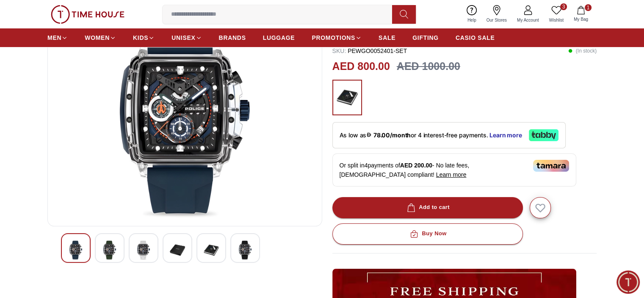 The height and width of the screenshot is (298, 644). I want to click on span: UNISEX, so click(183, 37).